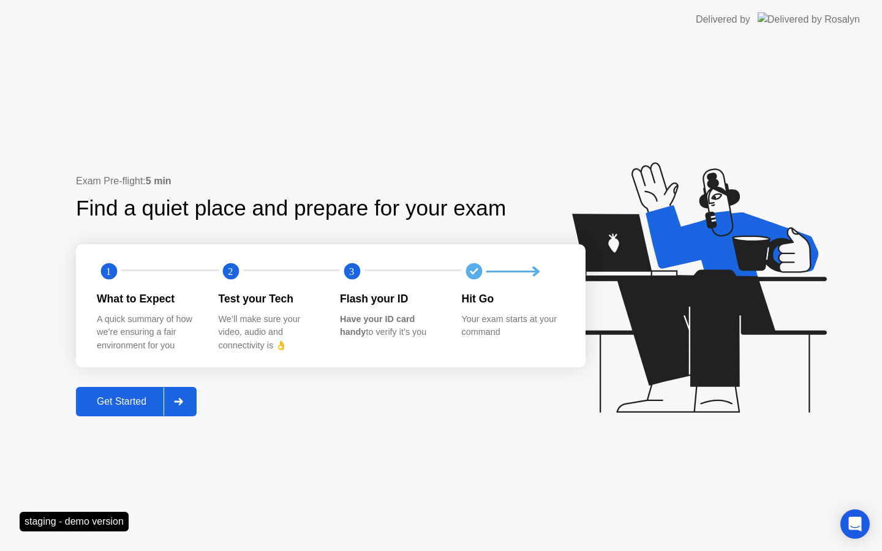 Image resolution: width=882 pixels, height=551 pixels. What do you see at coordinates (855, 524) in the screenshot?
I see `div: Open Intercom Messenger` at bounding box center [855, 524].